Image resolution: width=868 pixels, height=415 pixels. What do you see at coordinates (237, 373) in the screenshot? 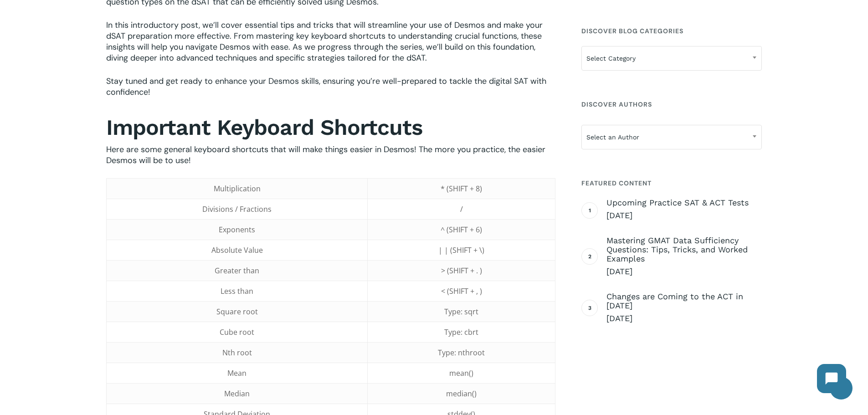
I see `span: Mean` at bounding box center [237, 373].